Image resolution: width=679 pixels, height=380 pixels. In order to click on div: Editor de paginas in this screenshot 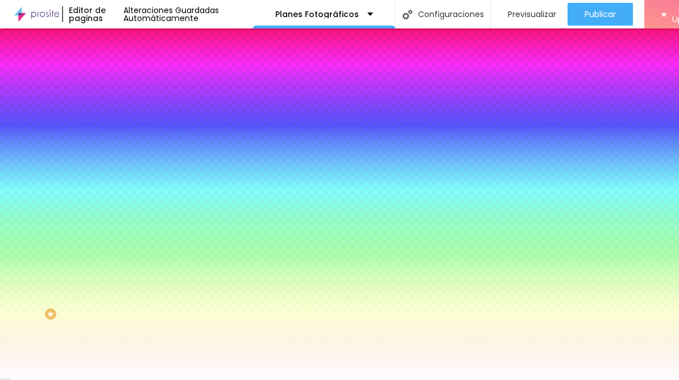, I will do `click(93, 14)`.